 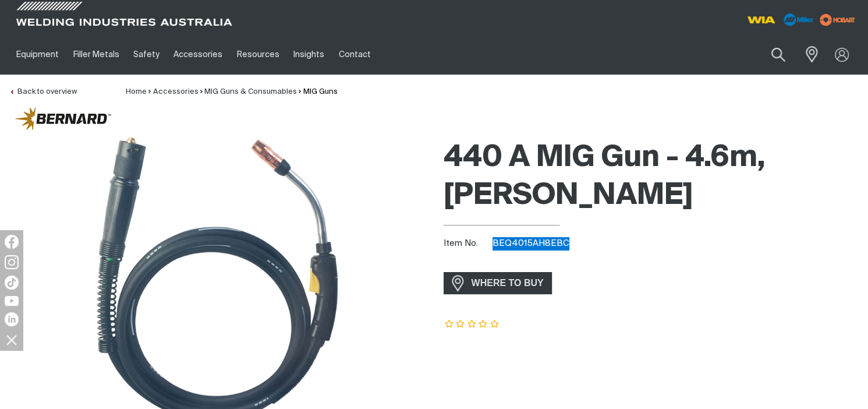 I want to click on img: Facebook, so click(x=12, y=242).